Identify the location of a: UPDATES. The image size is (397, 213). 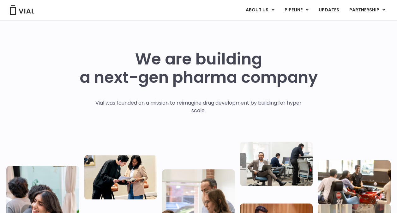
(329, 10).